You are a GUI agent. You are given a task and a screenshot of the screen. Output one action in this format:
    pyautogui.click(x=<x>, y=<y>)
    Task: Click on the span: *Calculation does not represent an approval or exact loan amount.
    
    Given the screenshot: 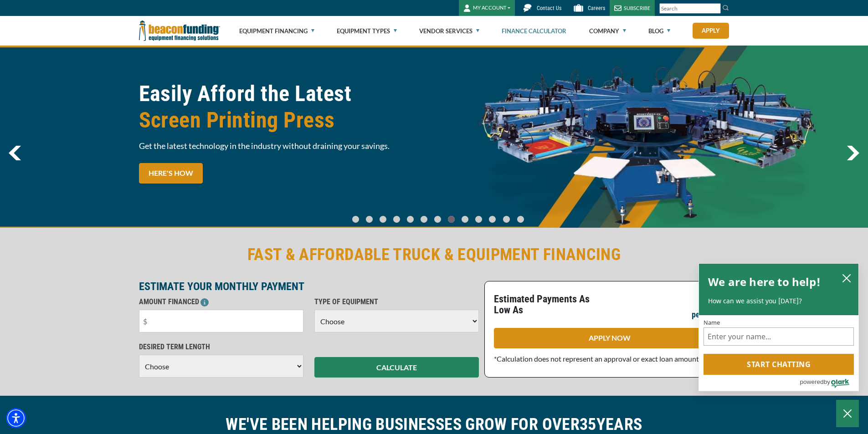 What is the action you would take?
    pyautogui.click(x=597, y=358)
    